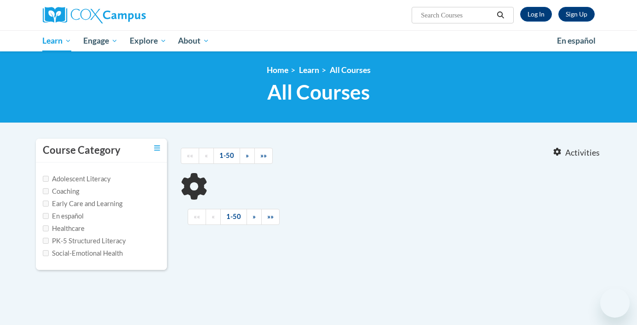 Image resolution: width=637 pixels, height=325 pixels. I want to click on a: Log In, so click(535, 14).